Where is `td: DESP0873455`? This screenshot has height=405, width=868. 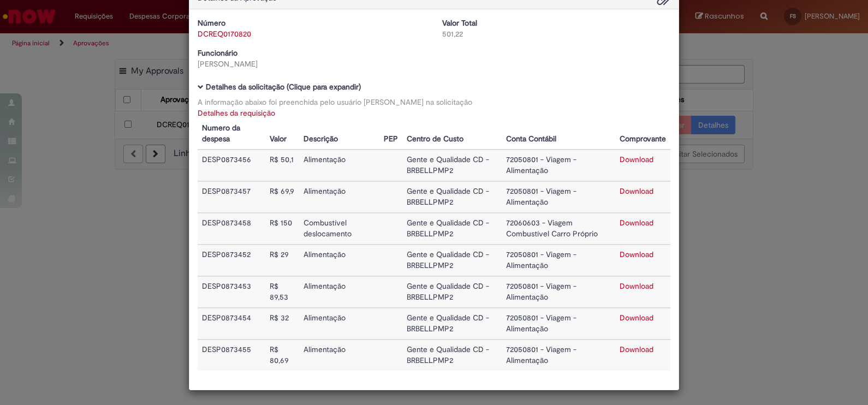 td: DESP0873455 is located at coordinates (231, 355).